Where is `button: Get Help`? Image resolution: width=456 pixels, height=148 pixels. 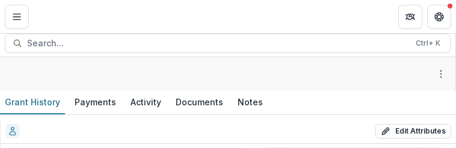
button: Get Help is located at coordinates (439, 17).